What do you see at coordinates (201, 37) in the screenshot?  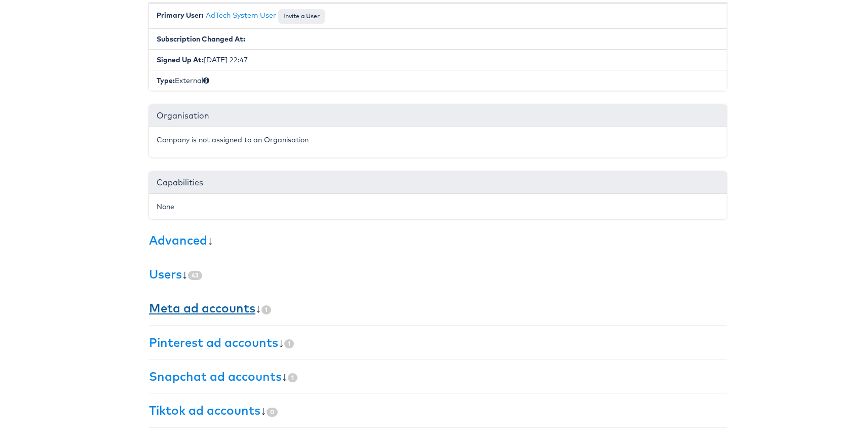 I see `b: Subscription Changed At:` at bounding box center [201, 37].